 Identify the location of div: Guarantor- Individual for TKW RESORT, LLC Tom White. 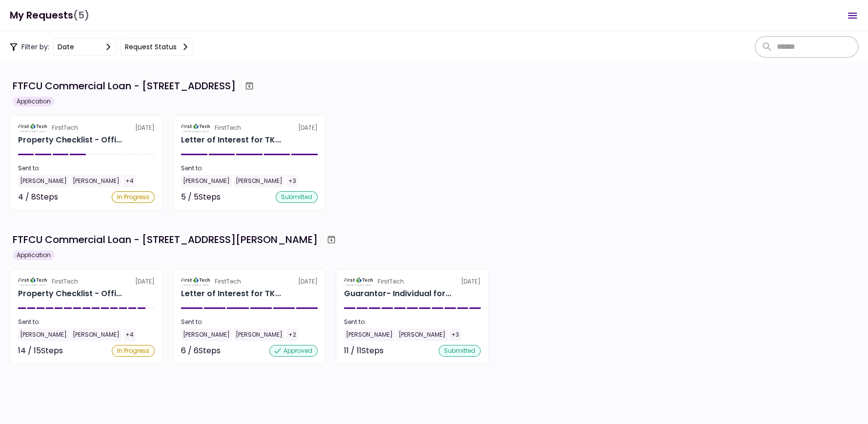
(398, 294).